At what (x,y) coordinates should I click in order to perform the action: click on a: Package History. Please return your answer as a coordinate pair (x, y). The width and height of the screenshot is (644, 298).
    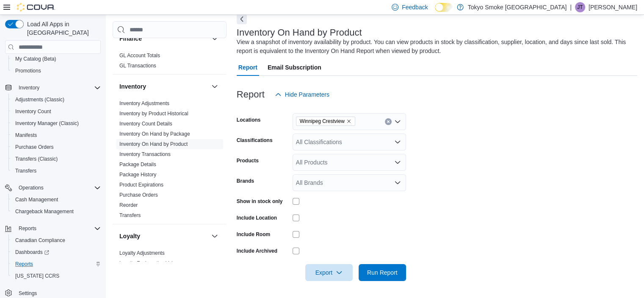
    Looking at the image, I should click on (138, 175).